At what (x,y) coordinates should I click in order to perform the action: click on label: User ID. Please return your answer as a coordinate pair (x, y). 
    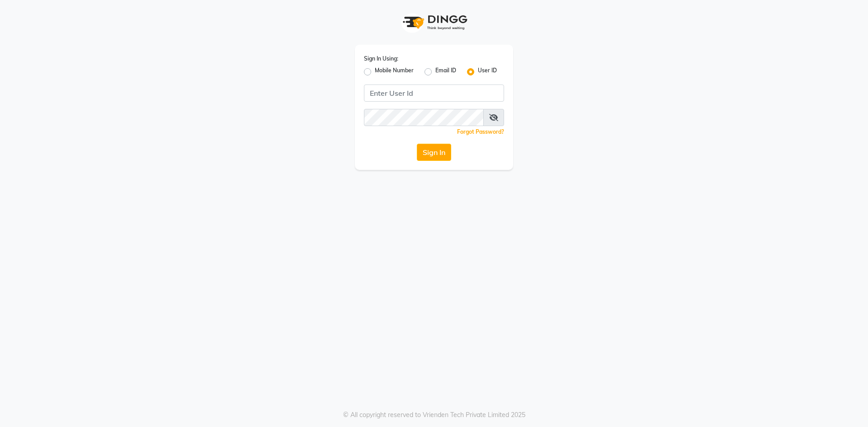
    Looking at the image, I should click on (488, 72).